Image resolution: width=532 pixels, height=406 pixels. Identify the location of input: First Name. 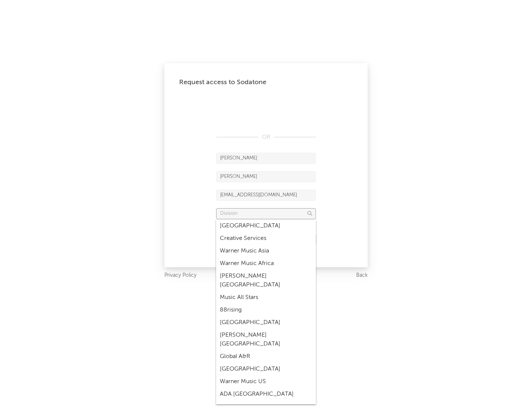
(266, 158).